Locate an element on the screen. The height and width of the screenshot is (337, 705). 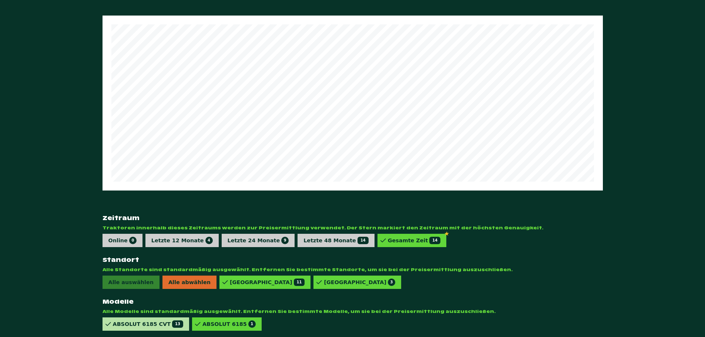
strong: Standort is located at coordinates (352, 260).